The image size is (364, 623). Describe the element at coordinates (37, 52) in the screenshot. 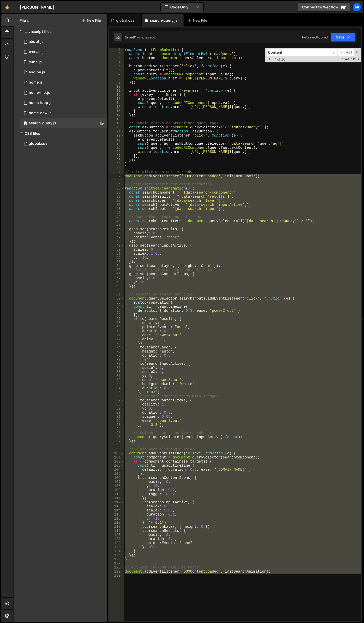

I see `div: canvas.js` at that location.